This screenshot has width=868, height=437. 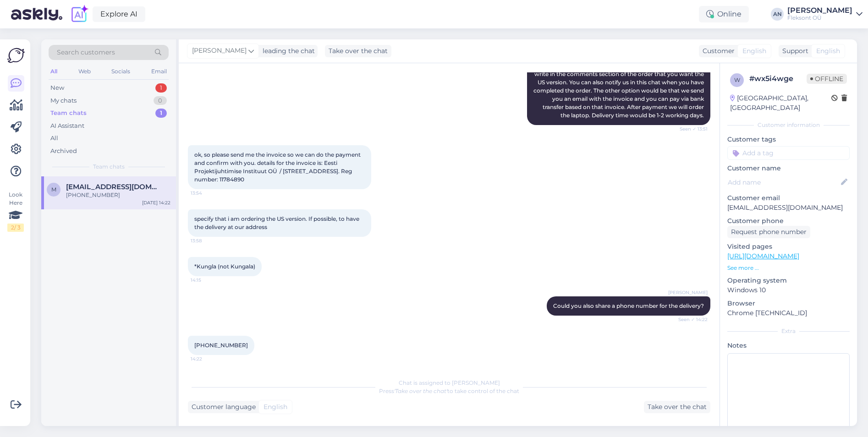 I want to click on span: Press to take control of the chat, so click(x=449, y=391).